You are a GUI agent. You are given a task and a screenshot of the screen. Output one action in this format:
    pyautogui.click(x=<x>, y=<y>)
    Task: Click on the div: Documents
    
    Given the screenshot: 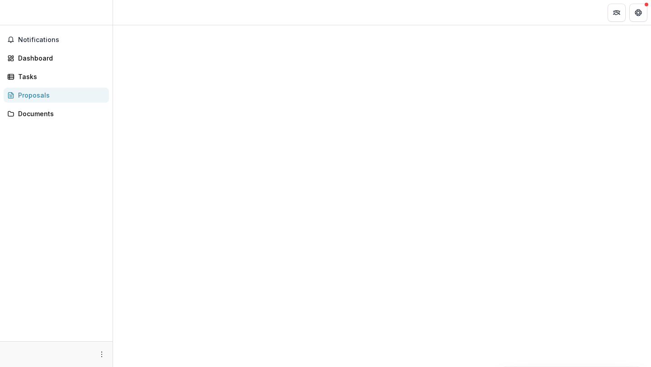 What is the action you would take?
    pyautogui.click(x=60, y=114)
    